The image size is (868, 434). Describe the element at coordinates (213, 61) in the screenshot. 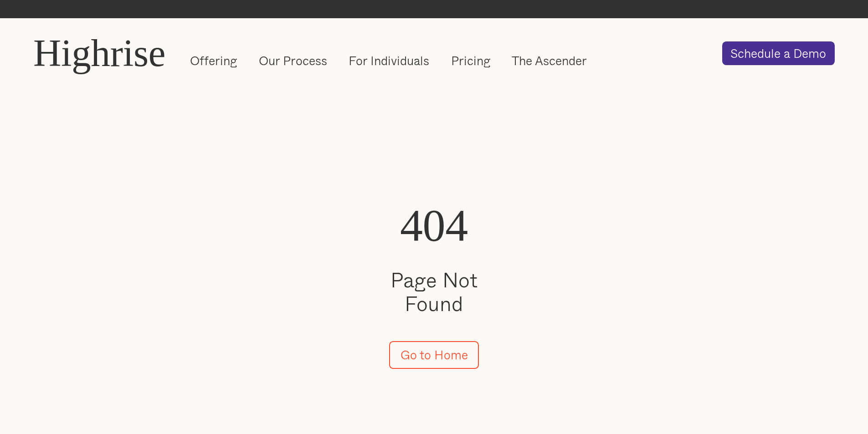

I see `a: Offering` at that location.